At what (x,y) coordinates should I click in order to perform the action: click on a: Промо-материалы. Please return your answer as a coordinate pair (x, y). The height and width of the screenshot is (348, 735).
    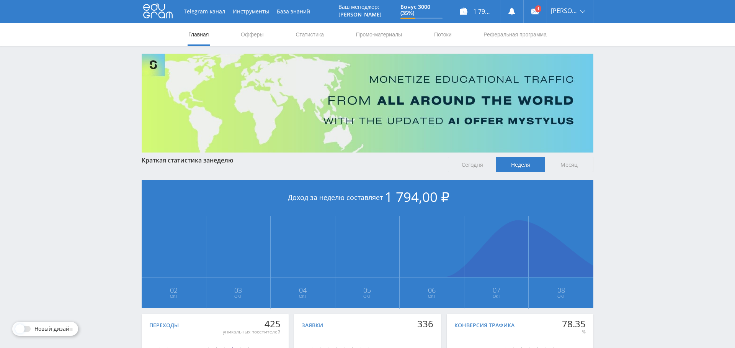
    Looking at the image, I should click on (379, 34).